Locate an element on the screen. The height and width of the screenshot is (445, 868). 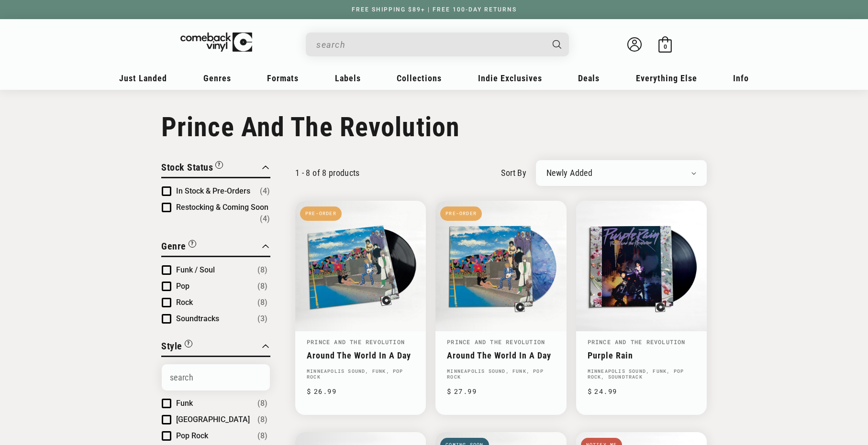
span: Funk / Soul is located at coordinates (195, 270).